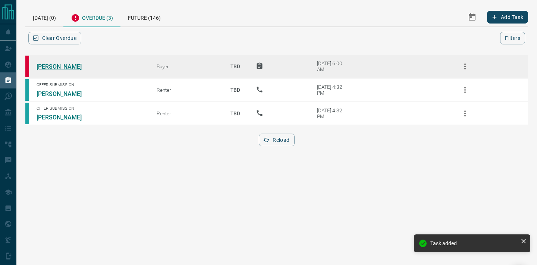 This screenshot has width=537, height=265. What do you see at coordinates (55, 38) in the screenshot?
I see `button: Clear Overdue` at bounding box center [55, 38].